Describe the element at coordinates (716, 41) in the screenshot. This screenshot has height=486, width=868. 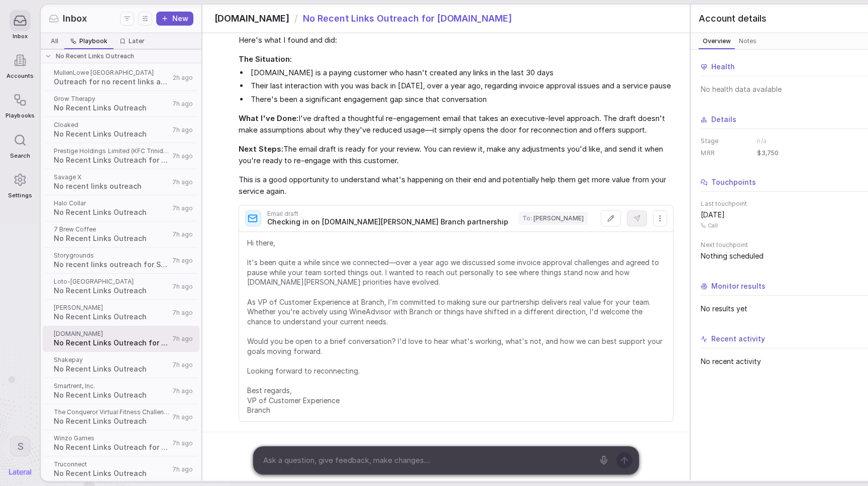
I see `span: Overview` at that location.